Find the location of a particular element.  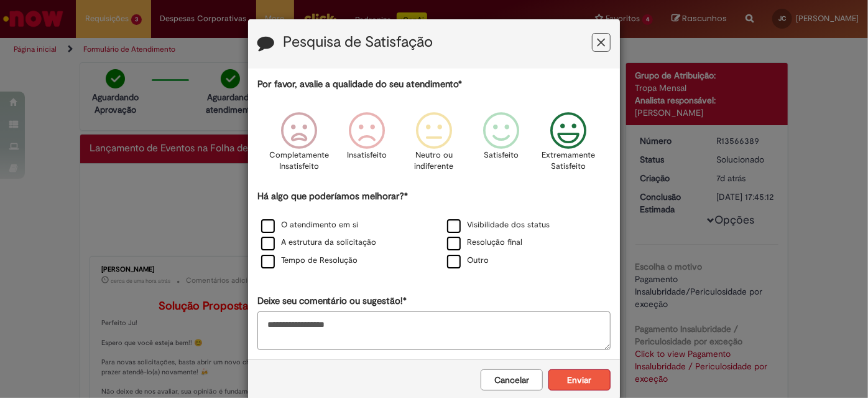

div: Extremamente Satisfeito is located at coordinates (568, 145).